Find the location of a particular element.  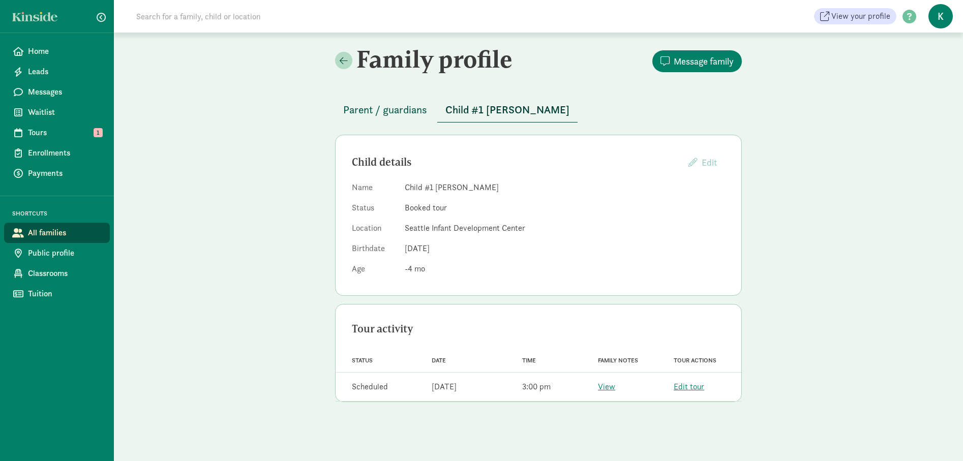

span: Messages is located at coordinates (65, 92).